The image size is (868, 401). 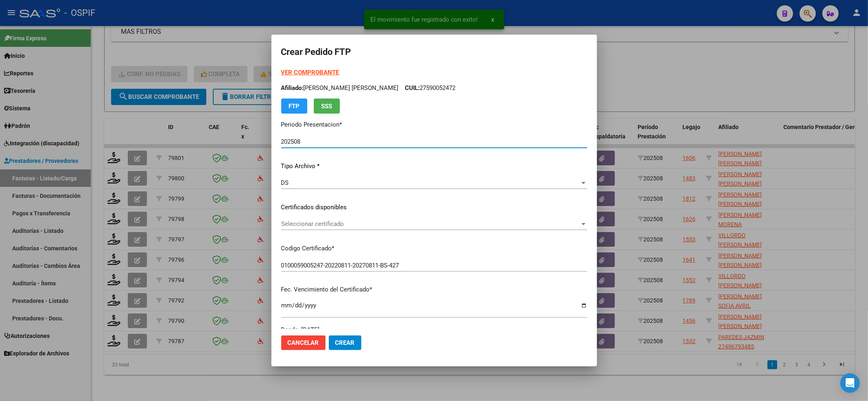 What do you see at coordinates (303, 343) in the screenshot?
I see `button: Cancelar` at bounding box center [303, 343].